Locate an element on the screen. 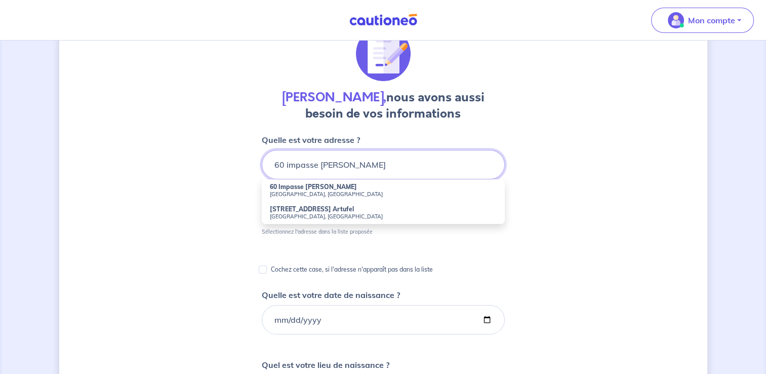 Image resolution: width=766 pixels, height=374 pixels. img: Cautioneo is located at coordinates (383, 20).